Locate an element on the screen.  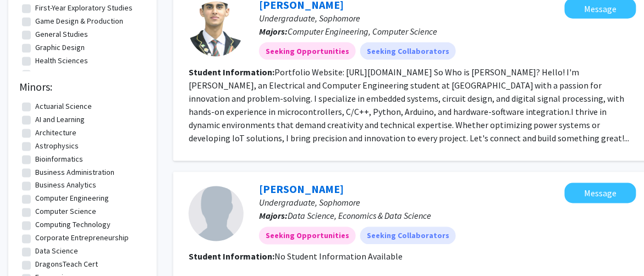
span: Computer Engineering, Computer Science is located at coordinates (362, 31).